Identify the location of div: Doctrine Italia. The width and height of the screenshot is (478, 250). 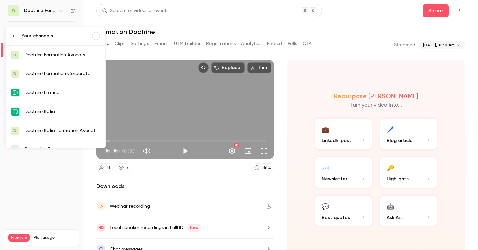
(62, 112).